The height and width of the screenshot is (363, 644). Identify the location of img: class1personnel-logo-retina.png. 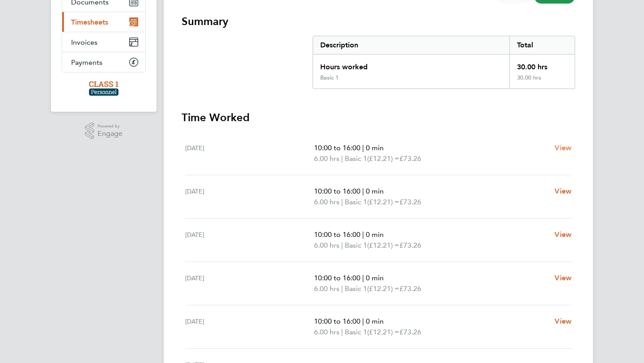
(104, 88).